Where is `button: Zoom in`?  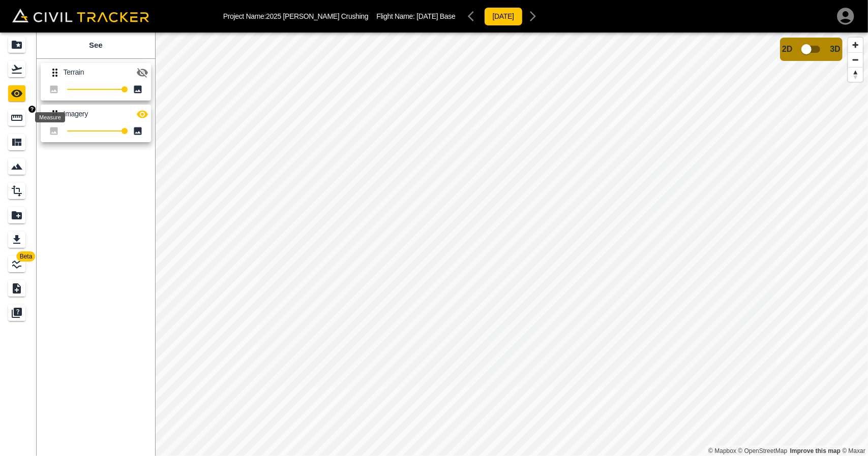 button: Zoom in is located at coordinates (855, 44).